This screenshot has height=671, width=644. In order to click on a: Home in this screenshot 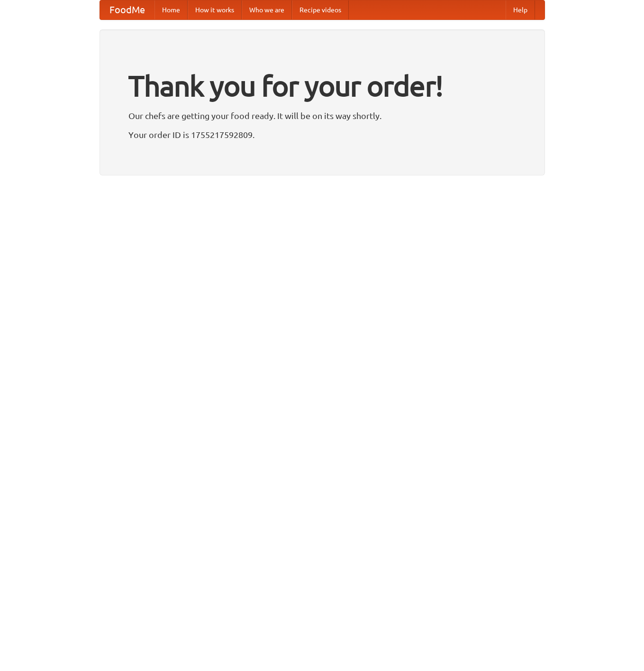, I will do `click(171, 10)`.